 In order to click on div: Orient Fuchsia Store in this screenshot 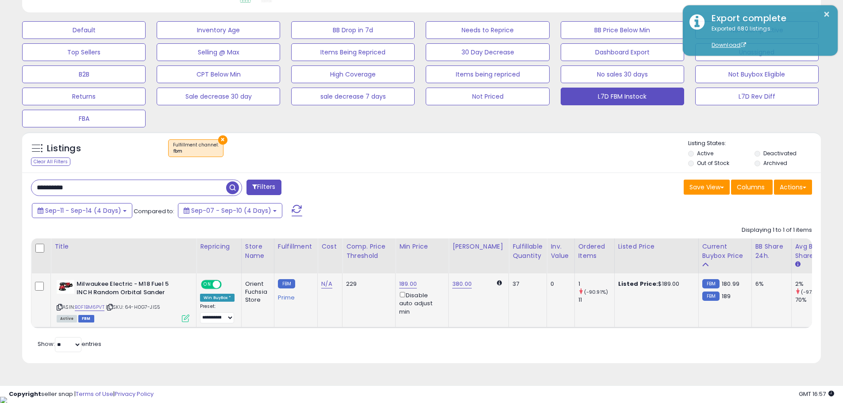, I will do `click(256, 292)`.